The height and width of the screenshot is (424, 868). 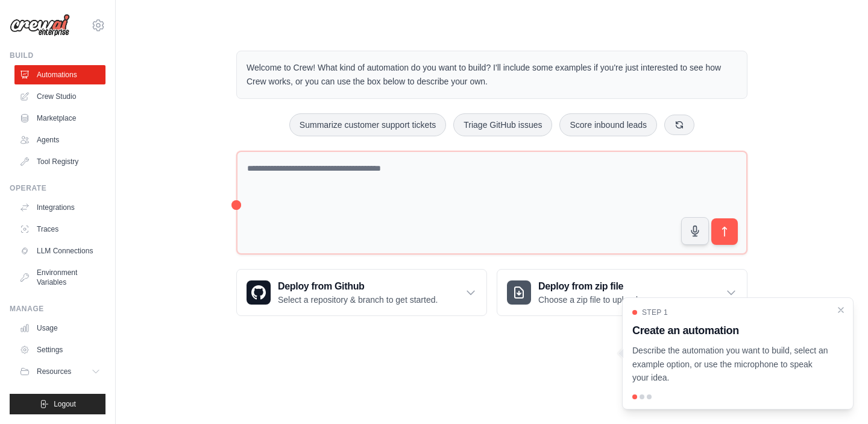 What do you see at coordinates (730, 330) in the screenshot?
I see `h3: Create an automation` at bounding box center [730, 330].